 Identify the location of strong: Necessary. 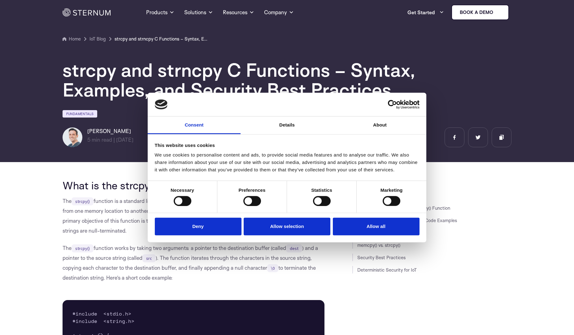
(182, 190).